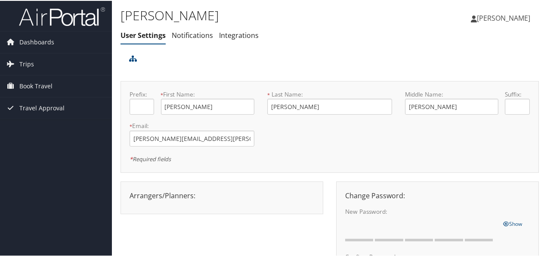  Describe the element at coordinates (239, 34) in the screenshot. I see `a: Integrations` at that location.